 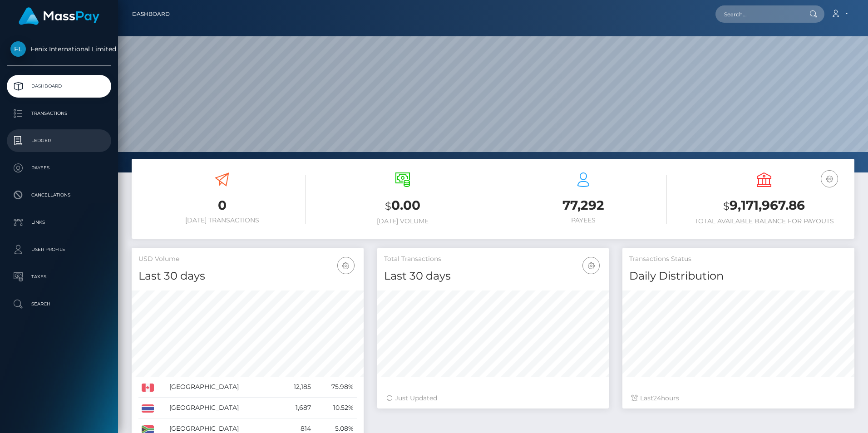 I want to click on h5: Total Transactions, so click(x=493, y=259).